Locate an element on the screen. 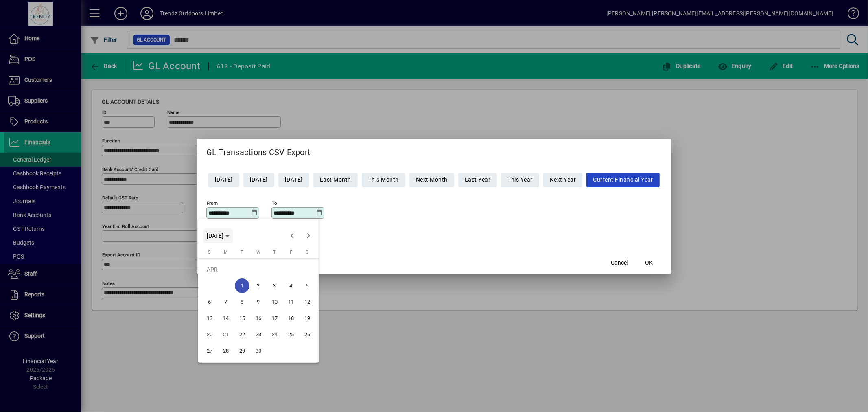 The image size is (868, 412). button: Sat Apr 19 2025 is located at coordinates (307, 319).